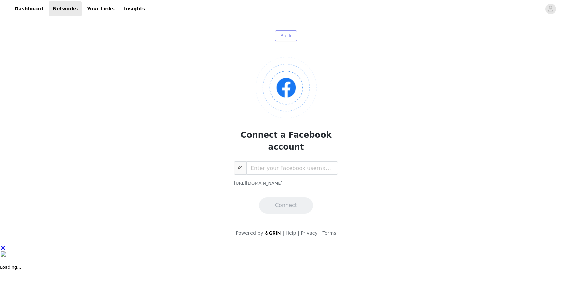 The height and width of the screenshot is (302, 572). What do you see at coordinates (550, 9) in the screenshot?
I see `div: avatar` at bounding box center [550, 9].